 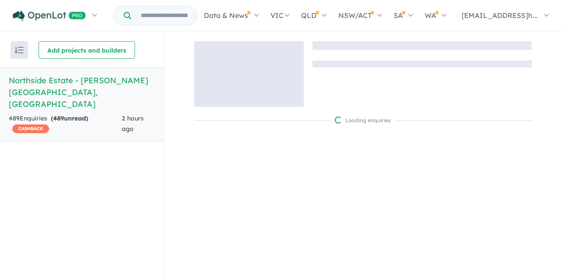 What do you see at coordinates (31, 129) in the screenshot?
I see `span: CASHBACK` at bounding box center [31, 129].